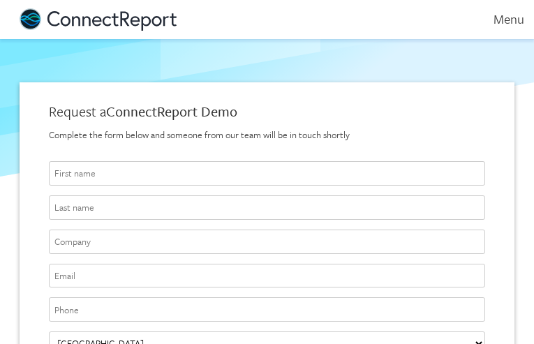 The width and height of the screenshot is (534, 344). Describe the element at coordinates (172, 111) in the screenshot. I see `span: ConnectReport Demo` at that location.